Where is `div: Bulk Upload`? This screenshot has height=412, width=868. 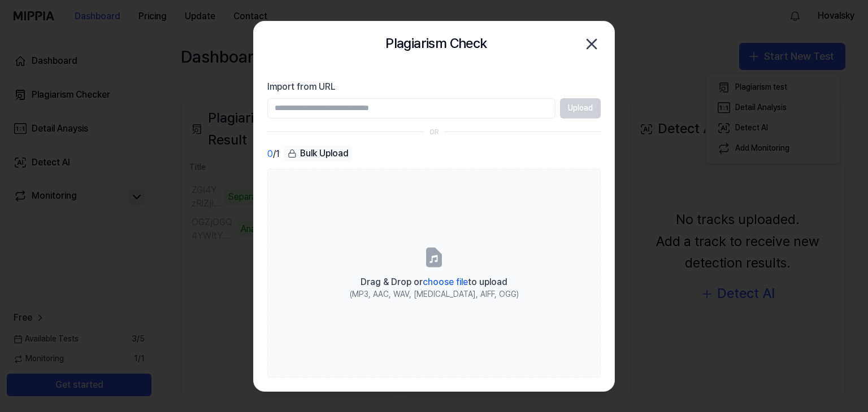
div: Bulk Upload is located at coordinates (318, 153).